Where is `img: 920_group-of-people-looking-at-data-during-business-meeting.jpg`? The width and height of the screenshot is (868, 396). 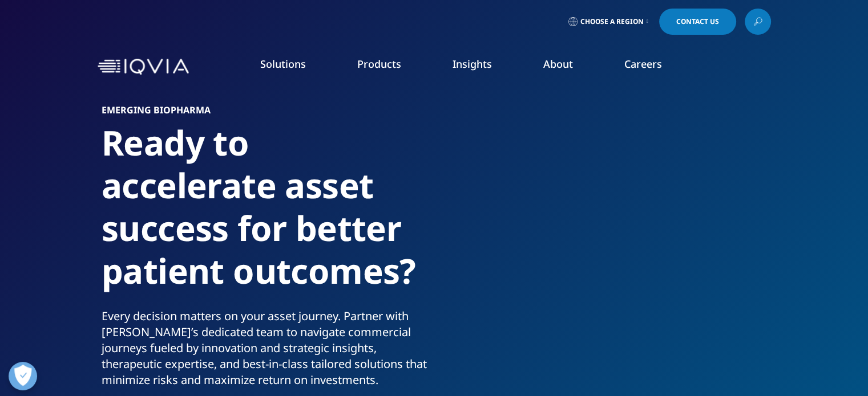
img: 920_group-of-people-looking-at-data-during-business-meeting.jpg is located at coordinates (614, 220).